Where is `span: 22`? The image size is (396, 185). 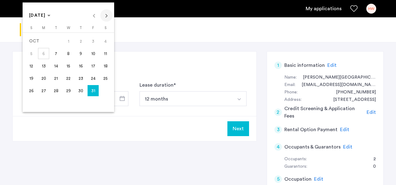 span: 22 is located at coordinates (68, 78).